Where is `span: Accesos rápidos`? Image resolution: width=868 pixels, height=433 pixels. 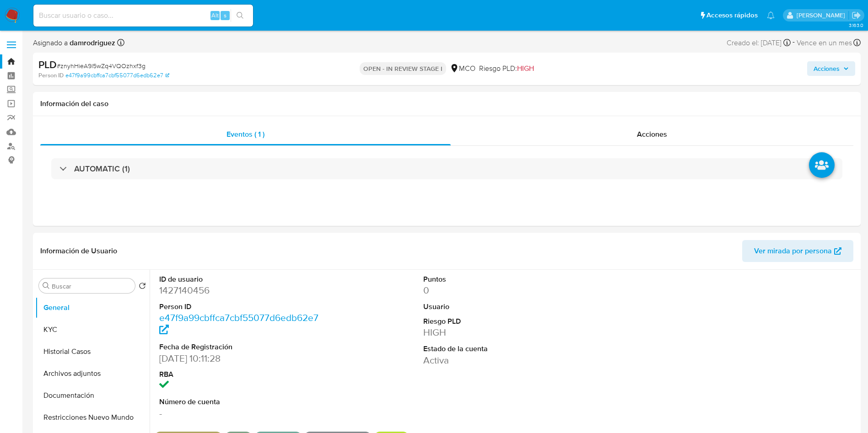
span: Accesos rápidos is located at coordinates (732, 15).